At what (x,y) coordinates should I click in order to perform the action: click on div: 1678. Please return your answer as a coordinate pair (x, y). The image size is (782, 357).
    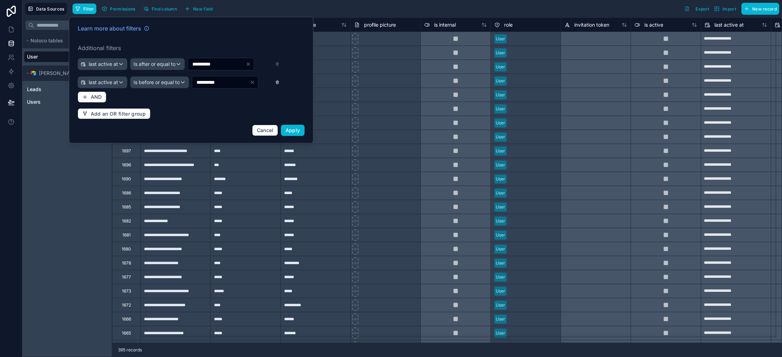
    Looking at the image, I should click on (126, 263).